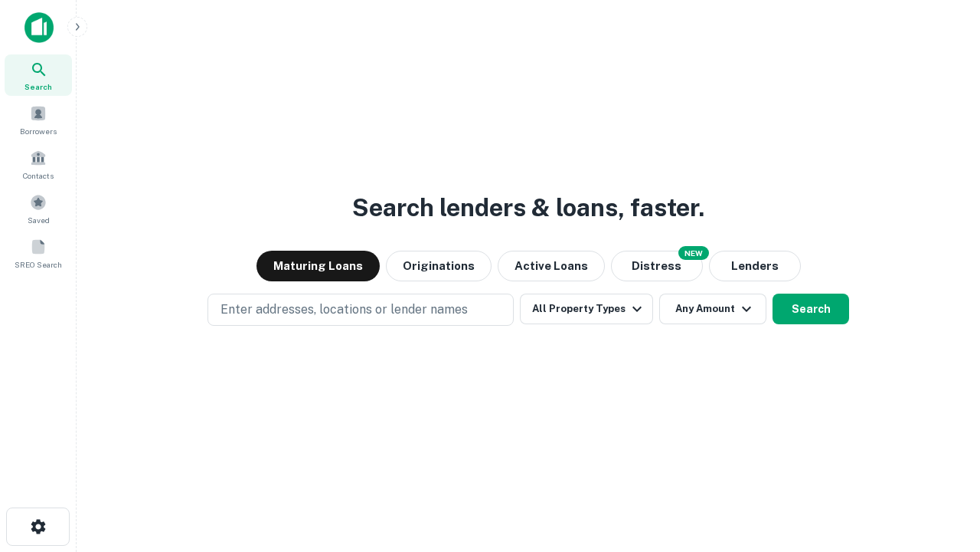 This screenshot has height=552, width=980. Describe the element at coordinates (755, 266) in the screenshot. I see `button: Lenders` at that location.